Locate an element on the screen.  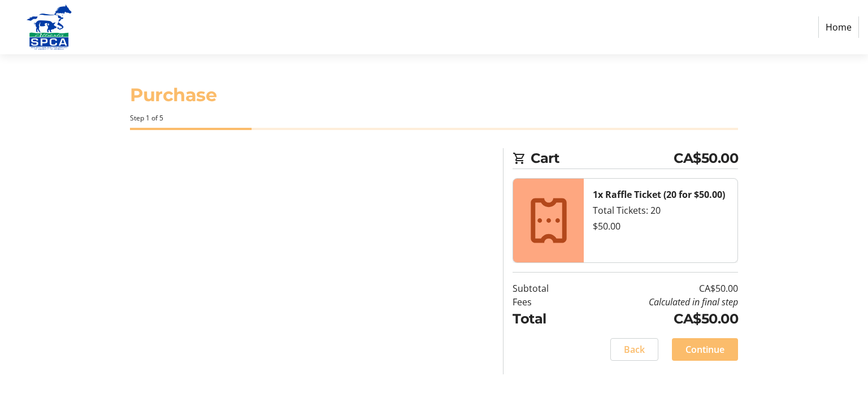
span: Cart is located at coordinates (602, 158).